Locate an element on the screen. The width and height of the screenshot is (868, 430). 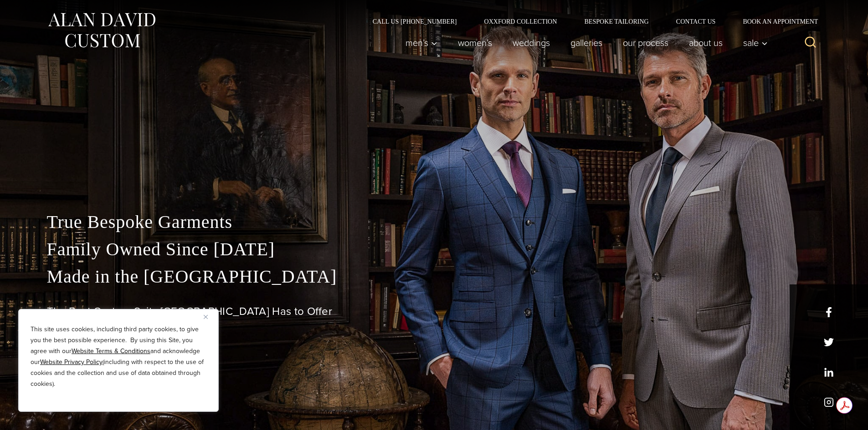
a: Our Process is located at coordinates (645, 43).